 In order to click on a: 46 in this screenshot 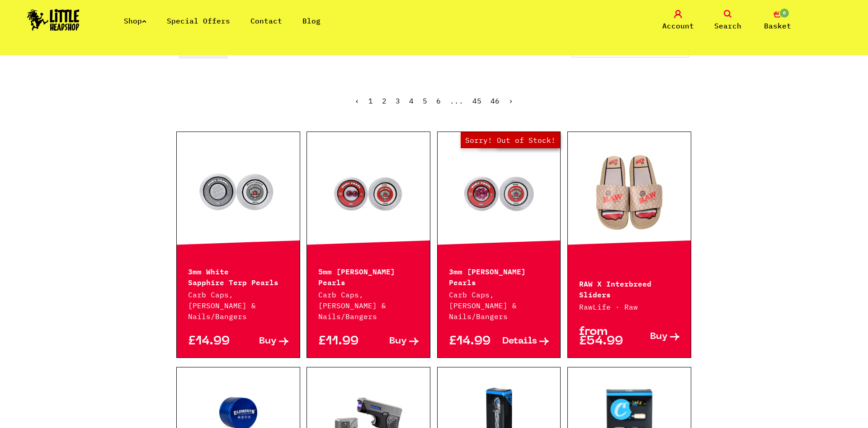, I will do `click(495, 101)`.